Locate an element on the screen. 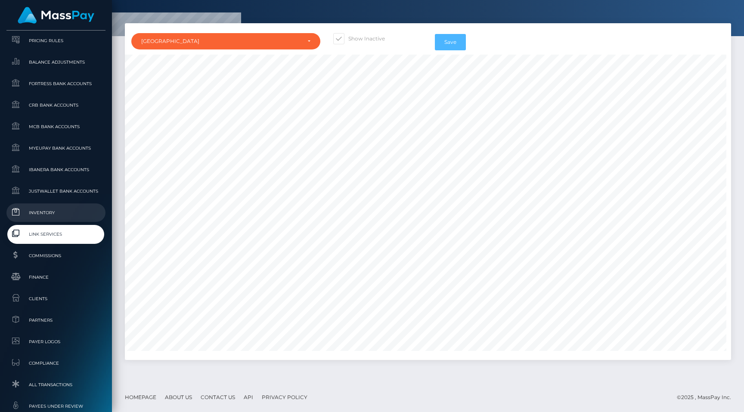  button: Save is located at coordinates (450, 42).